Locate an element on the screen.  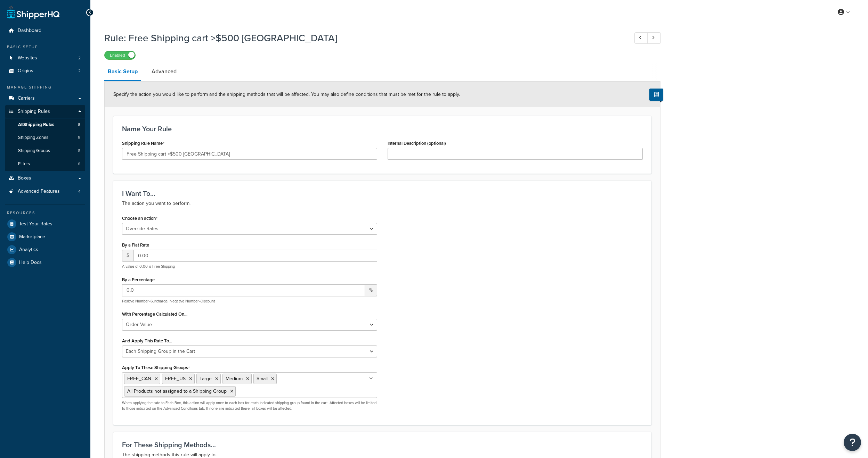
span: Dashboard is located at coordinates (29, 30).